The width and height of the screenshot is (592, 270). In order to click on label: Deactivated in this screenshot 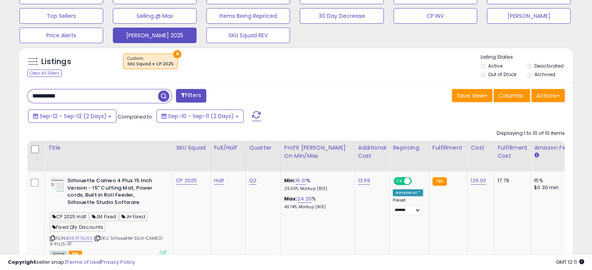, I will do `click(548, 66)`.